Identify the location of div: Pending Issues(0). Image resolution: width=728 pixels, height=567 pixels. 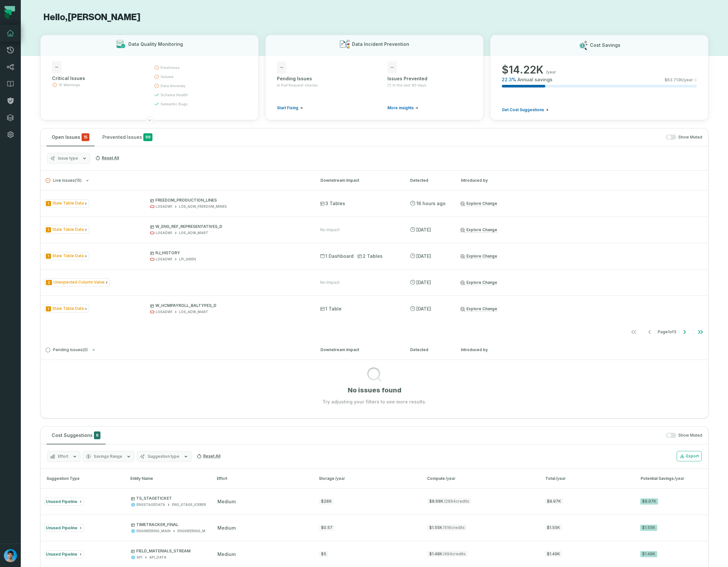
(374, 382).